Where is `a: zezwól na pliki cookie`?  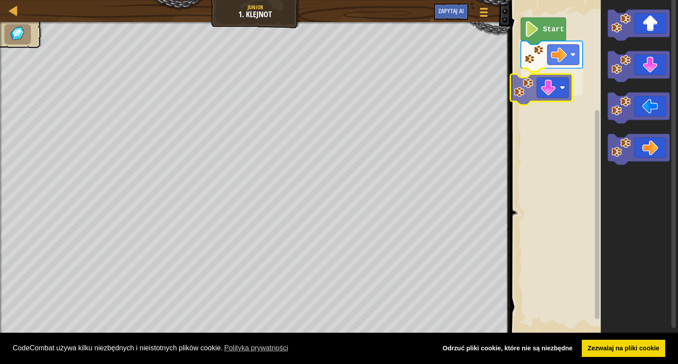
a: zezwól na pliki cookie is located at coordinates (623, 349).